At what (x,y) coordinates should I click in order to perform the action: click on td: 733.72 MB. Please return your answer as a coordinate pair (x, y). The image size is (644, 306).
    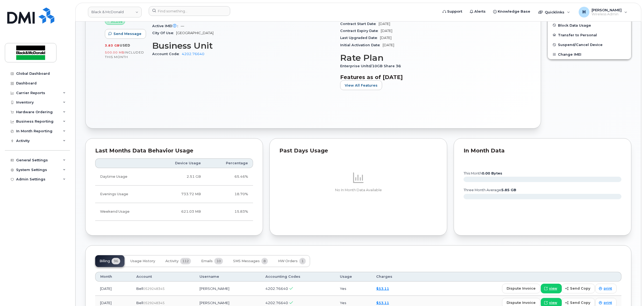
    Looking at the image, I should click on (180, 194).